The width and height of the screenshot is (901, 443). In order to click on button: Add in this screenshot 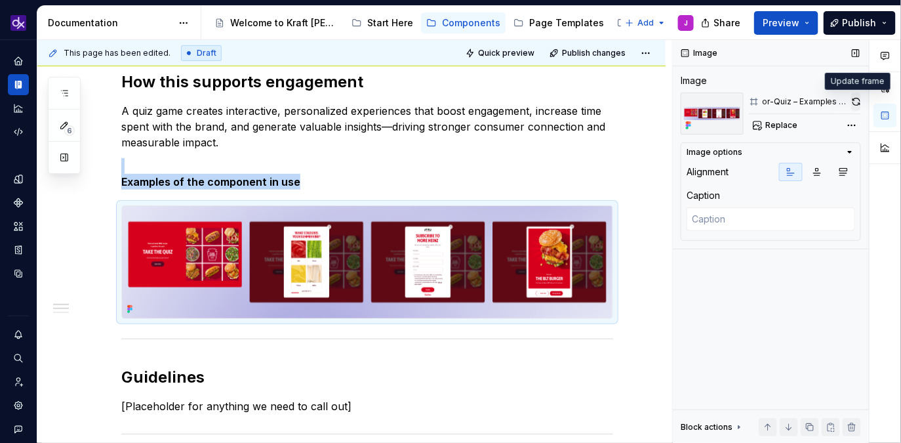, I will do `click(645, 23)`.